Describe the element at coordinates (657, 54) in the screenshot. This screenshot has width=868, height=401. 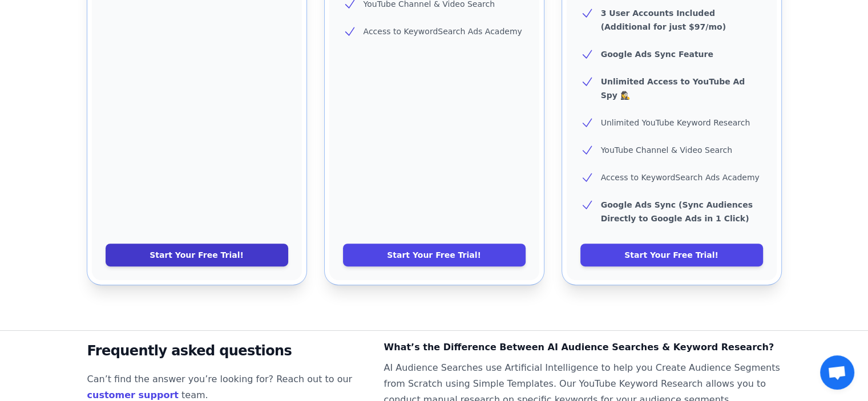
I see `b: Google Ads Sync Feature` at that location.